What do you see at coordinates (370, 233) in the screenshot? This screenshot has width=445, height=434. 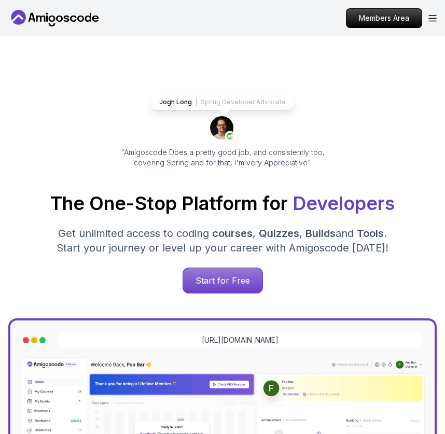 I see `span: Tools` at bounding box center [370, 233].